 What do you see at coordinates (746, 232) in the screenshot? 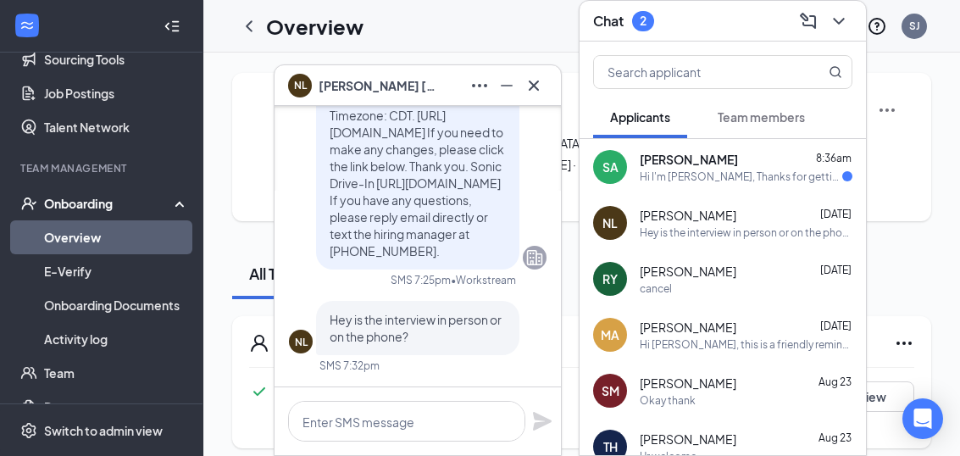
I see `div: Hey is the interview in person or on the phone?` at bounding box center [746, 232].